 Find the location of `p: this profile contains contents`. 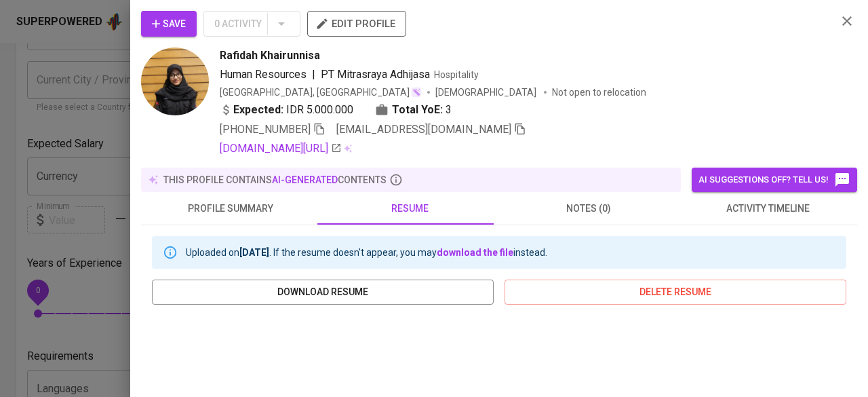

p: this profile contains contents is located at coordinates (275, 180).